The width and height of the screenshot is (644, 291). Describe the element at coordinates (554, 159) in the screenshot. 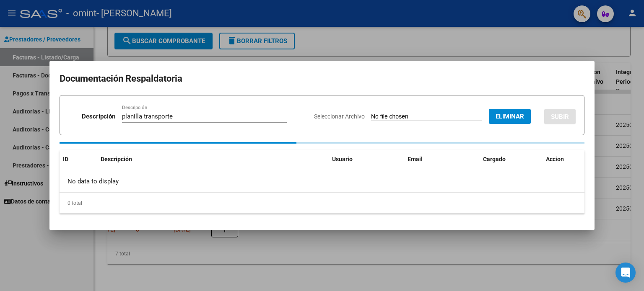

I see `span: Accion` at that location.